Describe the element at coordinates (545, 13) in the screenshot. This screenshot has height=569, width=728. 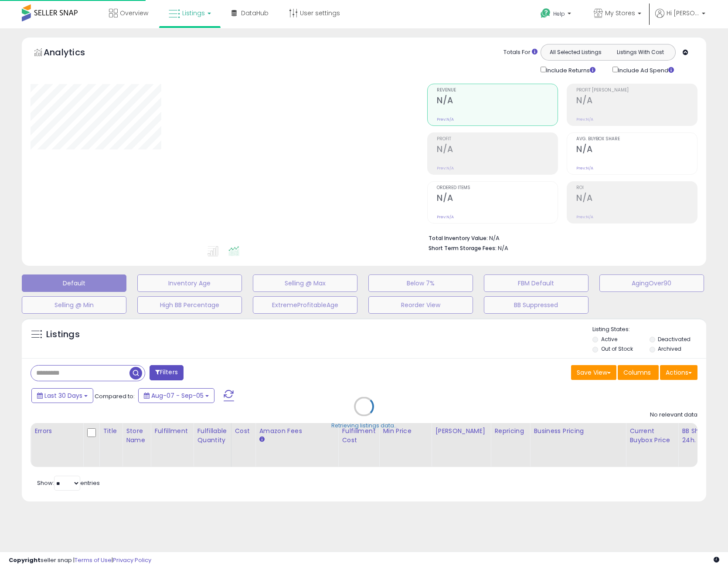
I see `i: Get Help` at that location.